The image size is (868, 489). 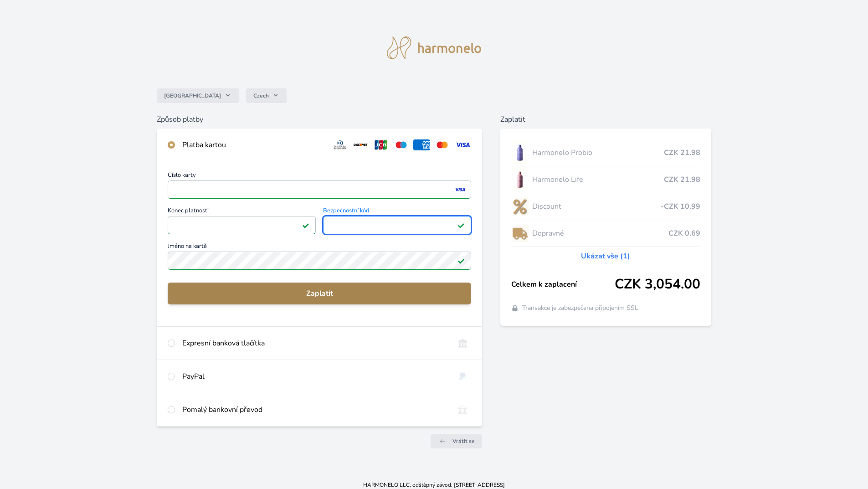 What do you see at coordinates (520, 233) in the screenshot?
I see `img: delivery-lo.png` at bounding box center [520, 233].